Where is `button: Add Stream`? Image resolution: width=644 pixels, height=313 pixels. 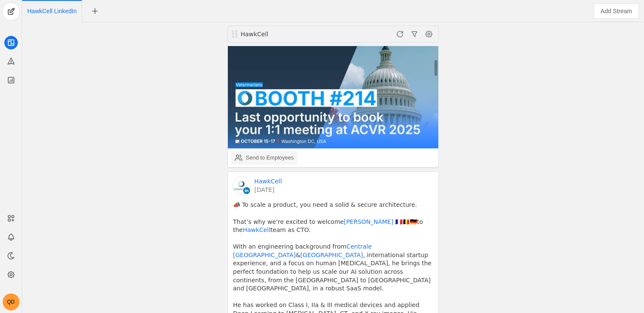
button: Add Stream is located at coordinates (616, 11).